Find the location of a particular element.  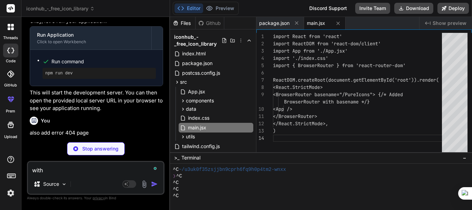

span: import './index.css' is located at coordinates (301, 58).